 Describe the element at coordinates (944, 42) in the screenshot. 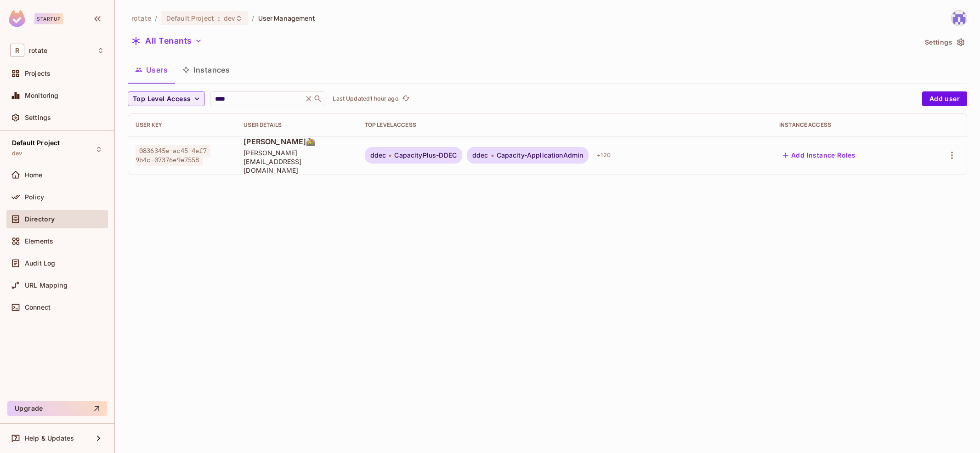

I see `button: Settings` at that location.